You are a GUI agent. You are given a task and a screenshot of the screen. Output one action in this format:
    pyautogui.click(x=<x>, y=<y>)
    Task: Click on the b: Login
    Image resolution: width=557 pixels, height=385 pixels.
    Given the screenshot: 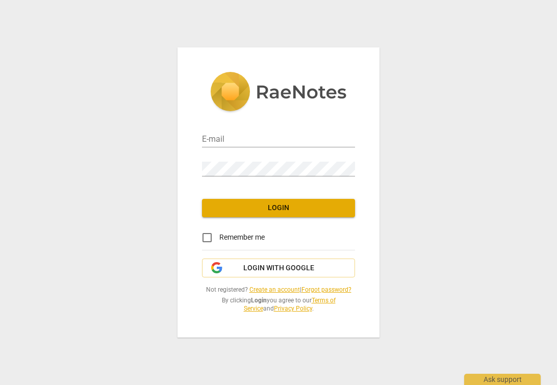 What is the action you would take?
    pyautogui.click(x=259, y=300)
    